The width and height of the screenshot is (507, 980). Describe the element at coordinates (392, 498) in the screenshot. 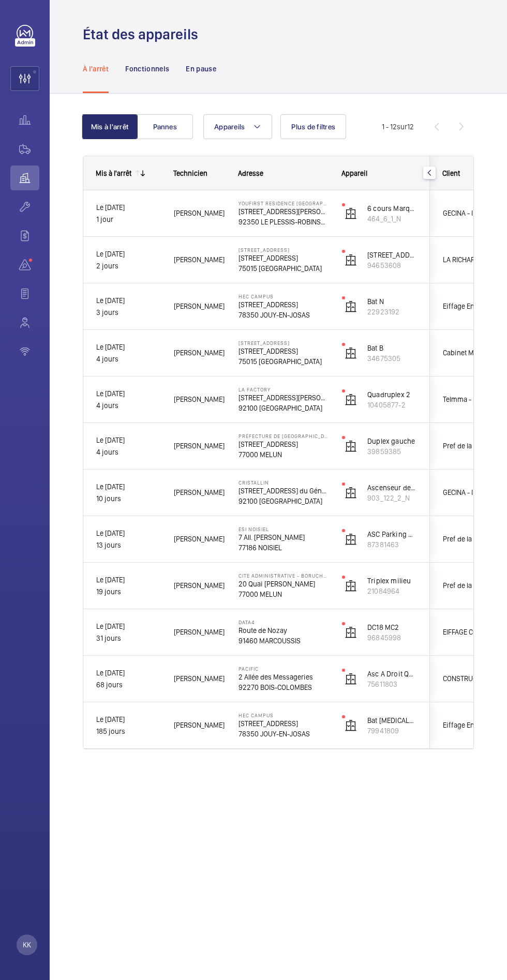

I see `p: 903_122_2_N` at that location.